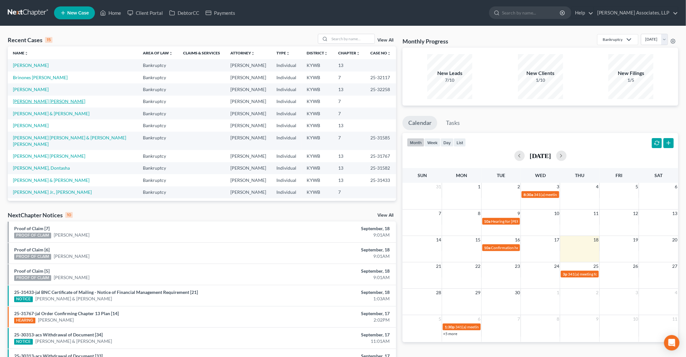 The width and height of the screenshot is (686, 357). What do you see at coordinates (23, 299) in the screenshot?
I see `div: NOTICE` at bounding box center [23, 299].